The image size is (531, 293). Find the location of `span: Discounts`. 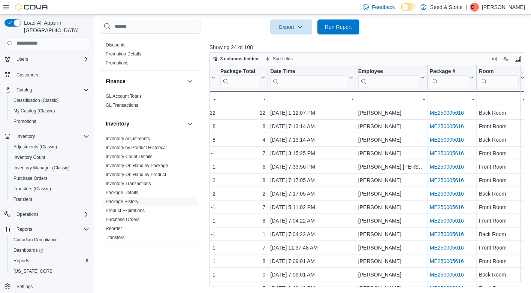

span: Discounts is located at coordinates (115, 45).